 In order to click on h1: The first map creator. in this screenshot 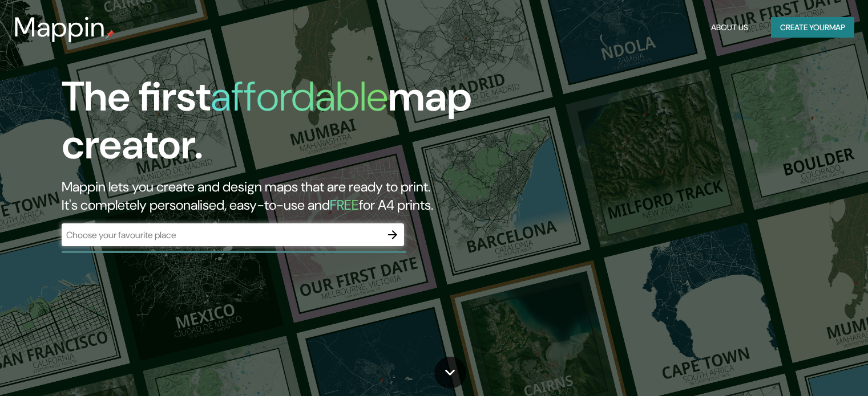, I will do `click(279, 125)`.